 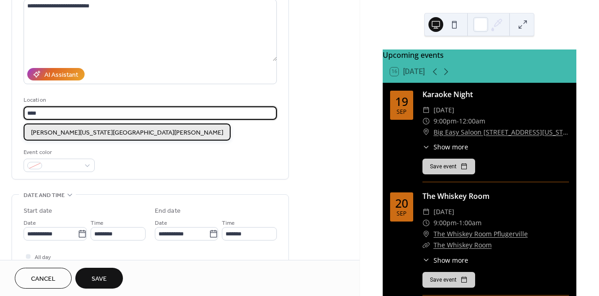 I want to click on div: Event color, so click(x=58, y=152).